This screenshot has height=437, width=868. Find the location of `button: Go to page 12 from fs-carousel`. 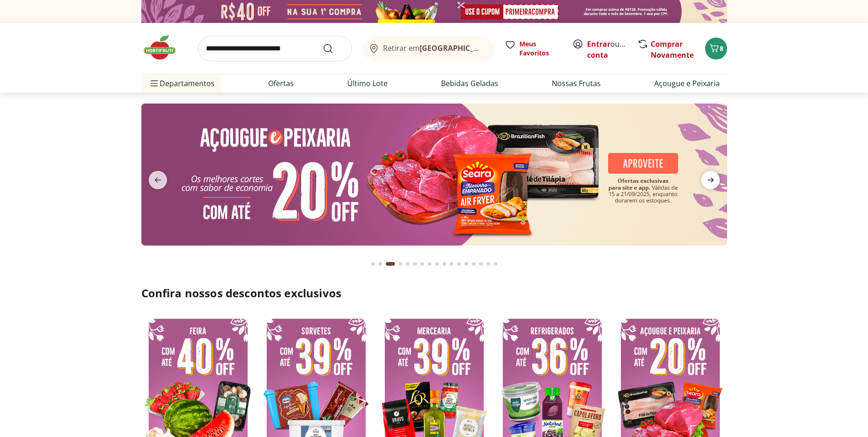

button: Go to page 12 from fs-carousel is located at coordinates (459, 264).